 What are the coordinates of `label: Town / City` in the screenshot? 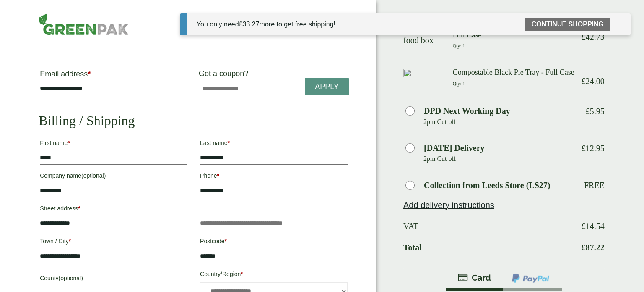 It's located at (113, 242).